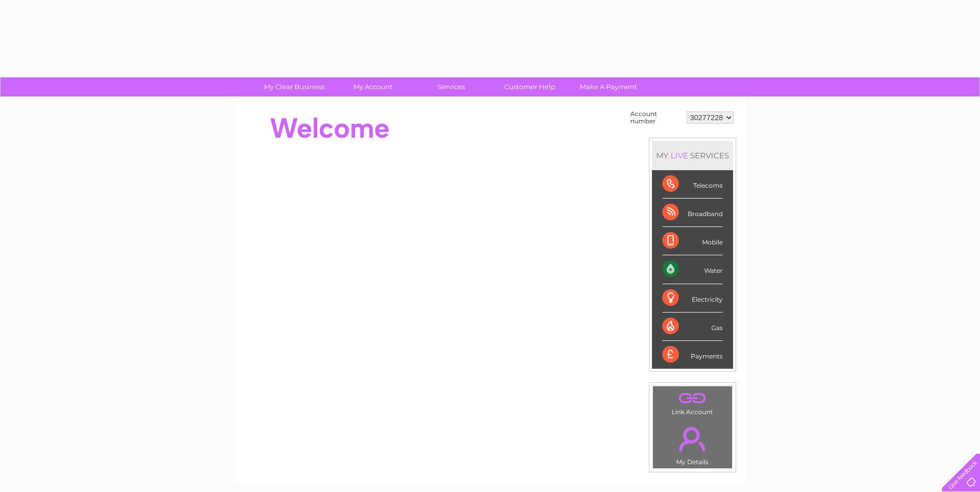 Image resolution: width=980 pixels, height=492 pixels. Describe the element at coordinates (294, 86) in the screenshot. I see `a: My Clear Business` at that location.